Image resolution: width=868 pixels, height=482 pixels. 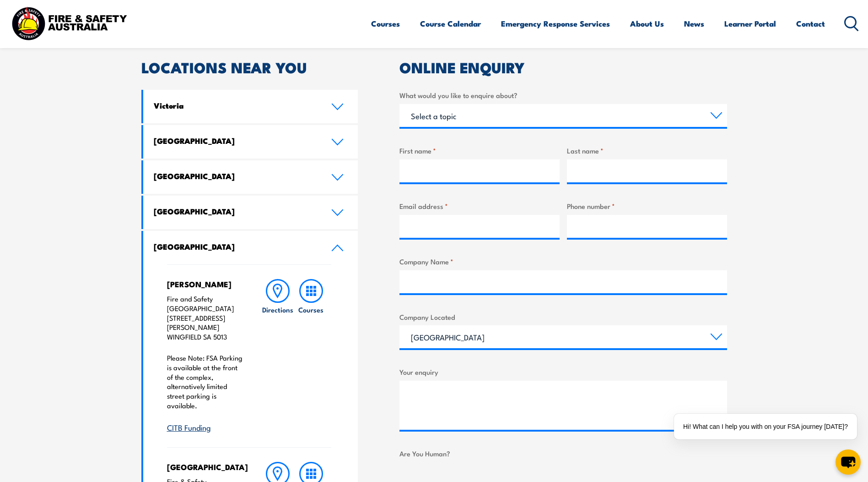 What do you see at coordinates (479, 205) in the screenshot?
I see `label: Email address` at bounding box center [479, 205].